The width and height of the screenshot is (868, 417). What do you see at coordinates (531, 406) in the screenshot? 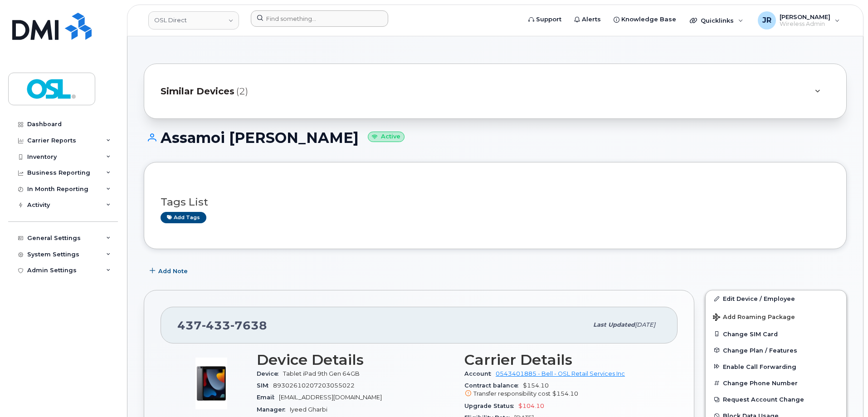
I see `span: $104.10` at bounding box center [531, 406].